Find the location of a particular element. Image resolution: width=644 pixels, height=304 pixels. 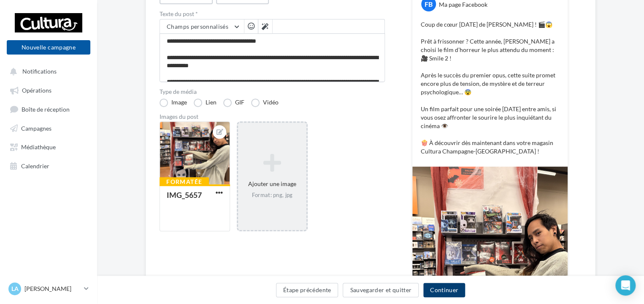

a: Boîte de réception is located at coordinates (48, 108).